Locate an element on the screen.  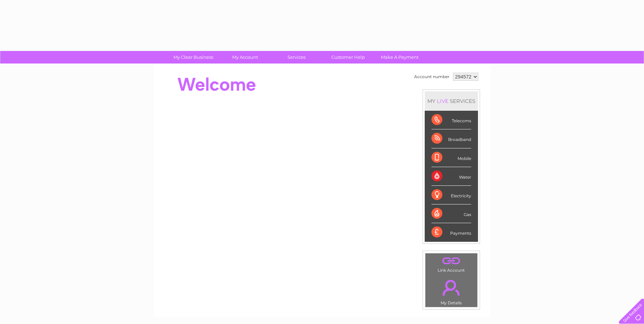
a: Services is located at coordinates (296, 57).